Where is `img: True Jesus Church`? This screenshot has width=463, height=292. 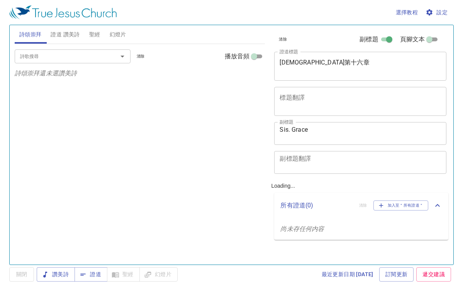 img: True Jesus Church is located at coordinates (63, 12).